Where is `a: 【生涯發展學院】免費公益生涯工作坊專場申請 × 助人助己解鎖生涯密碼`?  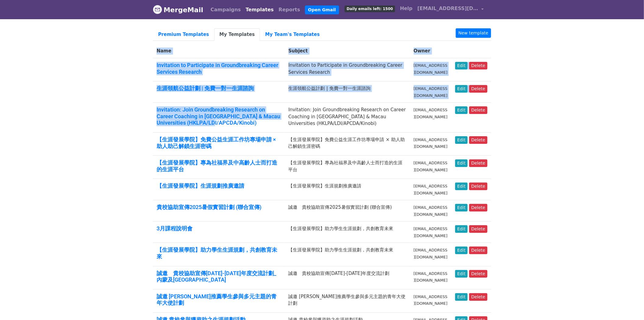
a: 【生涯發展學院】免費公益生涯工作坊專場申請 × 助人助己解鎖生涯密碼 is located at coordinates (216, 143).